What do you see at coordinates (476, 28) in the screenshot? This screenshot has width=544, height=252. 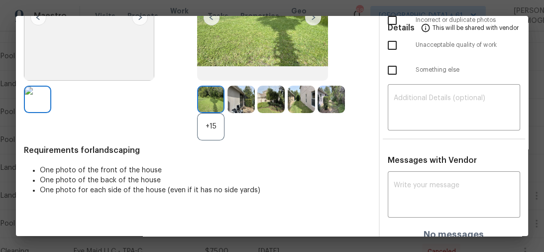 I see `span: This will be shared with vendor` at bounding box center [476, 28].